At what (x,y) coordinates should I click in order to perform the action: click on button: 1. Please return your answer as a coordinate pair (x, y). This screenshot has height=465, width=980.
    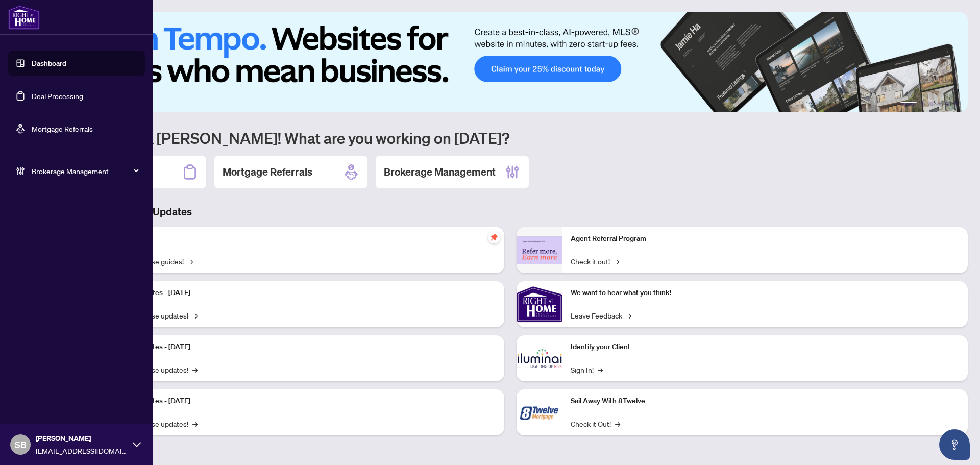
    Looking at the image, I should click on (908, 103).